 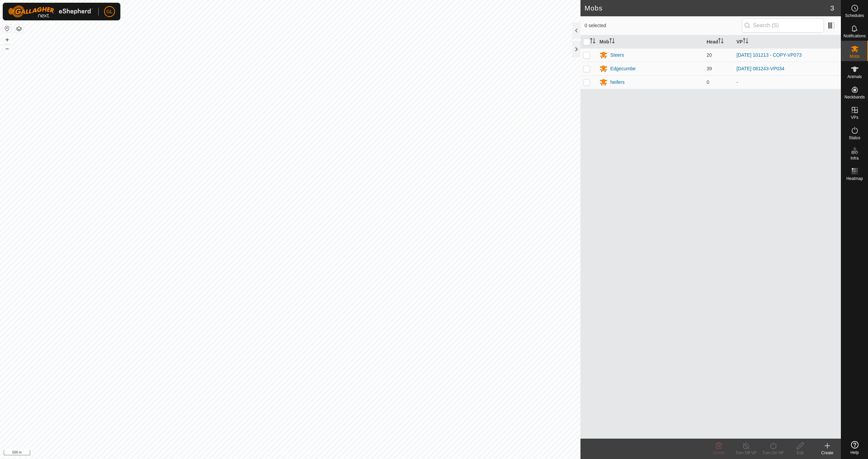 I want to click on span: Delete, so click(x=719, y=453).